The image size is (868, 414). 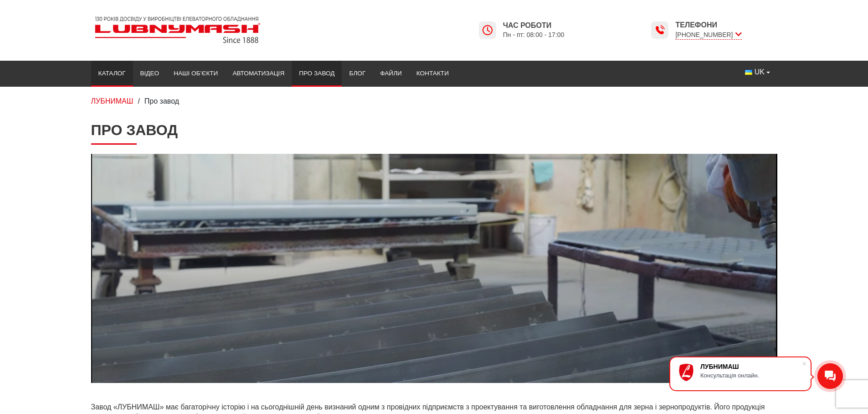 I want to click on span: Про завод, so click(x=162, y=101).